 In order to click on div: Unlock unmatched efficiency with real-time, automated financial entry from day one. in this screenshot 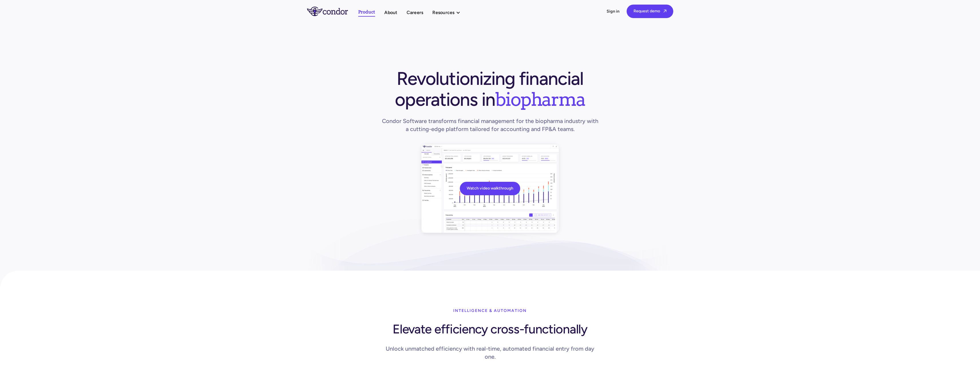, I will do `click(490, 352)`.